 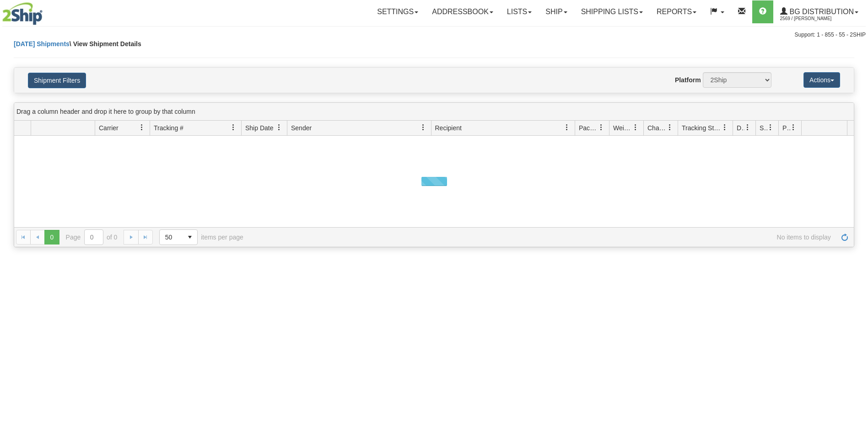 What do you see at coordinates (301, 128) in the screenshot?
I see `span: Sender` at bounding box center [301, 128].